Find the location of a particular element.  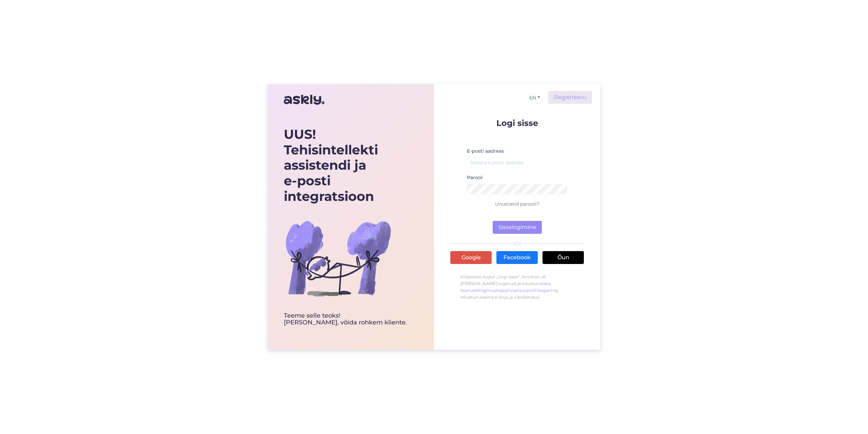

font: Sisselogimine is located at coordinates (517, 227).